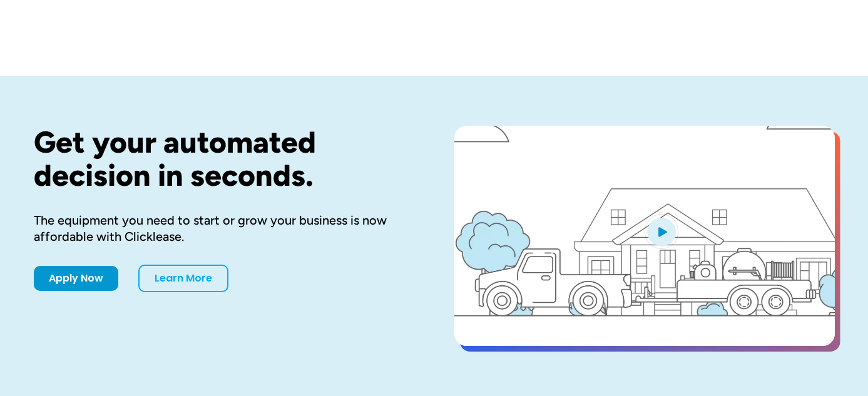 The height and width of the screenshot is (396, 868). Describe the element at coordinates (184, 279) in the screenshot. I see `a: Learn More` at that location.